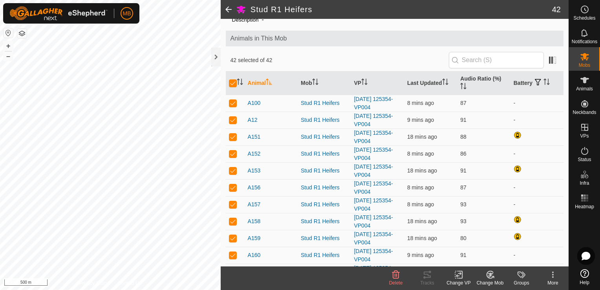  Describe the element at coordinates (254, 255) in the screenshot. I see `span: A160` at that location.